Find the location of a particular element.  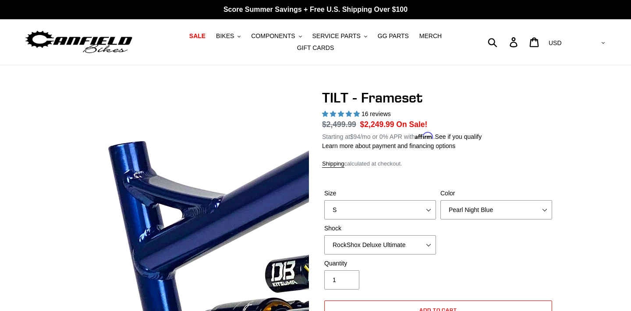

span: 5.00 stars is located at coordinates (342, 114).